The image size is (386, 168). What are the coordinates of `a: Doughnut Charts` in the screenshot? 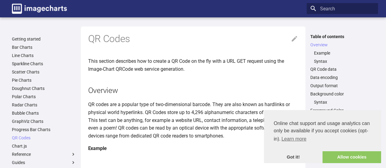 It's located at (44, 88).